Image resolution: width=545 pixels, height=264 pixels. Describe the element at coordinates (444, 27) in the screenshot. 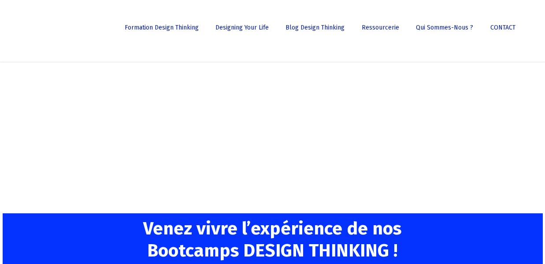

I see `span: Qui sommes-nous ?` at that location.